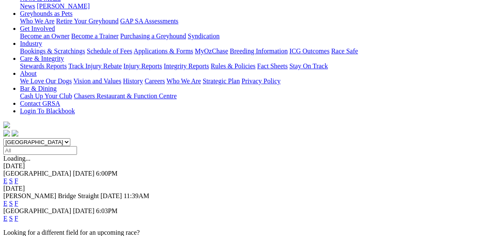 The height and width of the screenshot is (236, 502). I want to click on a: Contact GRSA, so click(40, 103).